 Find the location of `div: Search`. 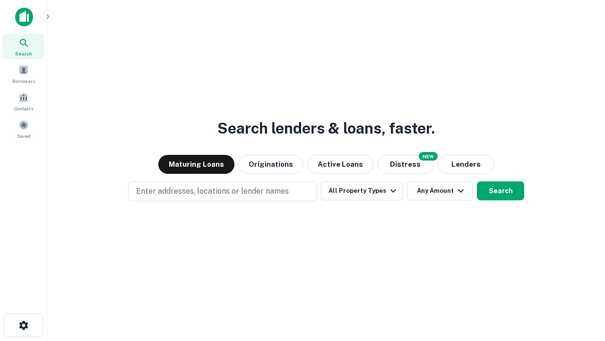

div: Search is located at coordinates (24, 46).